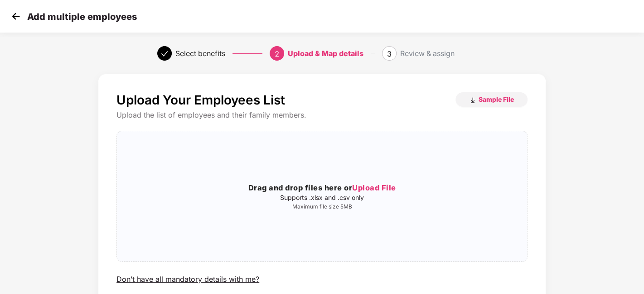  What do you see at coordinates (496, 99) in the screenshot?
I see `span: Sample File` at bounding box center [496, 99].